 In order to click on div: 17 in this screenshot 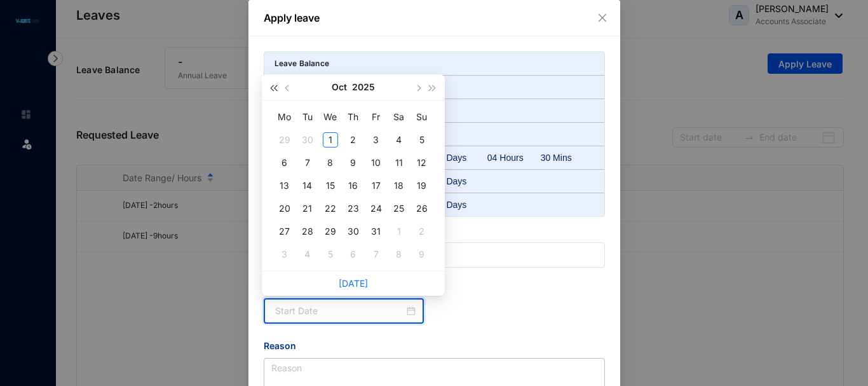, I will do `click(376, 185)`.